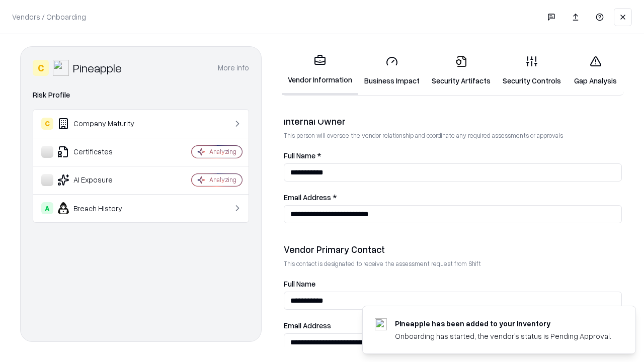 The height and width of the screenshot is (362, 644). Describe the element at coordinates (141, 95) in the screenshot. I see `div: Risk Profile` at that location.